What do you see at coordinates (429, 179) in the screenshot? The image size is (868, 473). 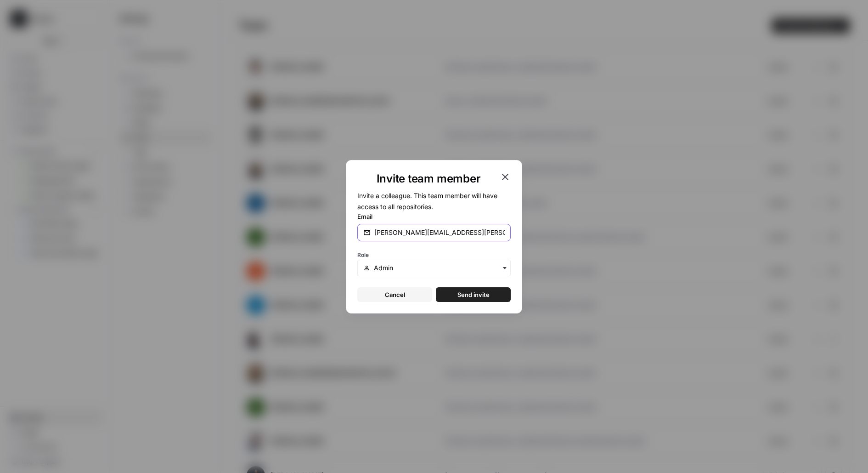 I see `h1: Invite team member` at bounding box center [429, 179].